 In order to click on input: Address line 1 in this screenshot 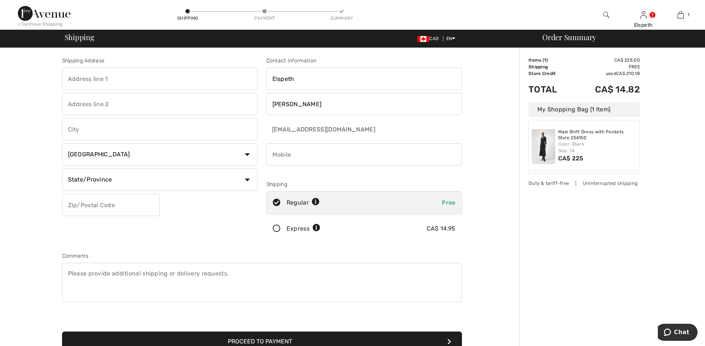, I will do `click(160, 79)`.